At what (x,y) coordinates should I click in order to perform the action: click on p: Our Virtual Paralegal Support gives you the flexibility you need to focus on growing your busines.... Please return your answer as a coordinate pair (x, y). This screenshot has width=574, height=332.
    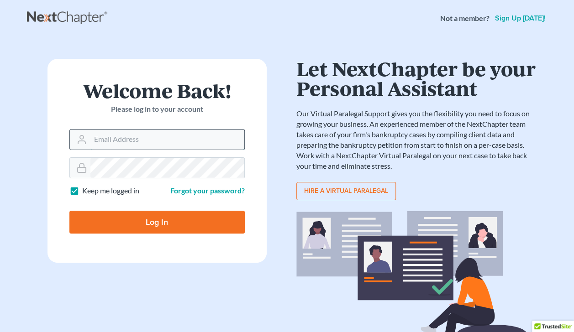
    Looking at the image, I should click on (417, 140).